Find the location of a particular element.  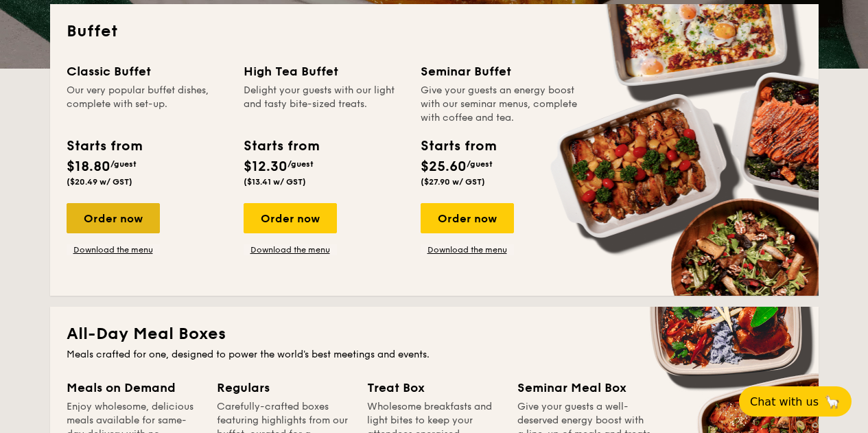

span: $12.30 is located at coordinates (265, 167).